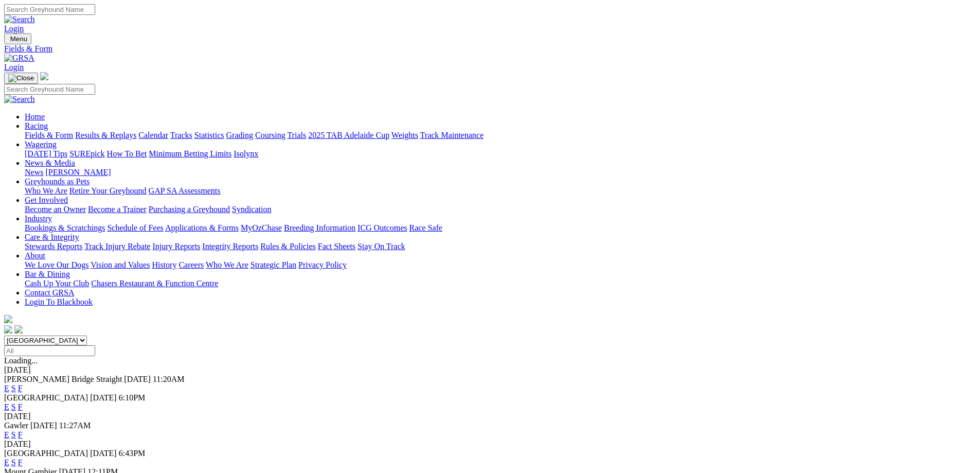 The image size is (980, 473). I want to click on a: History, so click(164, 265).